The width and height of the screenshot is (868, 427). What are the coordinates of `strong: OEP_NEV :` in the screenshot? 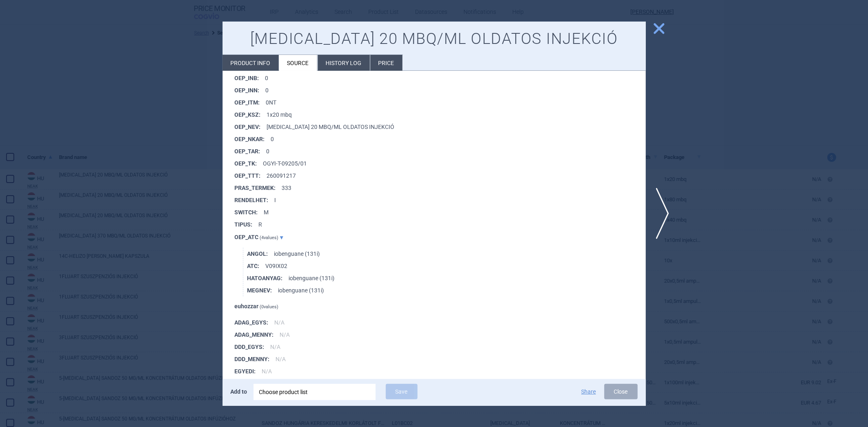 It's located at (251, 127).